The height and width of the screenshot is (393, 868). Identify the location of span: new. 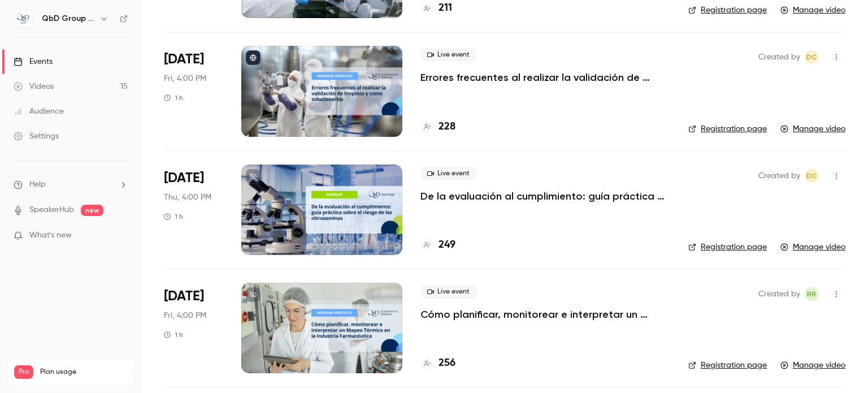
(92, 210).